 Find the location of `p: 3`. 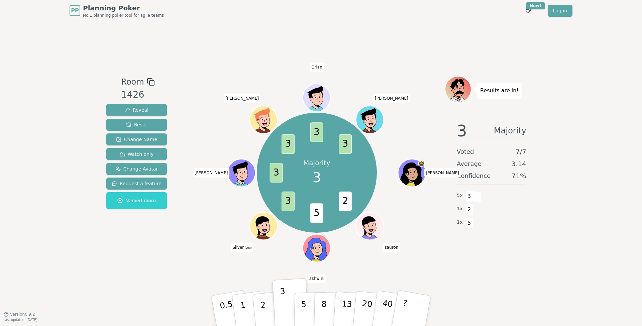

p: 3 is located at coordinates (283, 304).